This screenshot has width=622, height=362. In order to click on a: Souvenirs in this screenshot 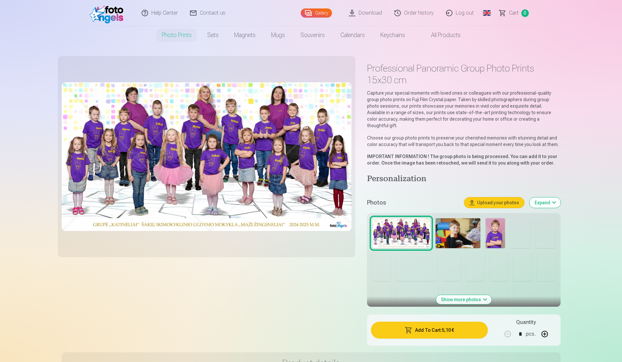, I will do `click(313, 35)`.